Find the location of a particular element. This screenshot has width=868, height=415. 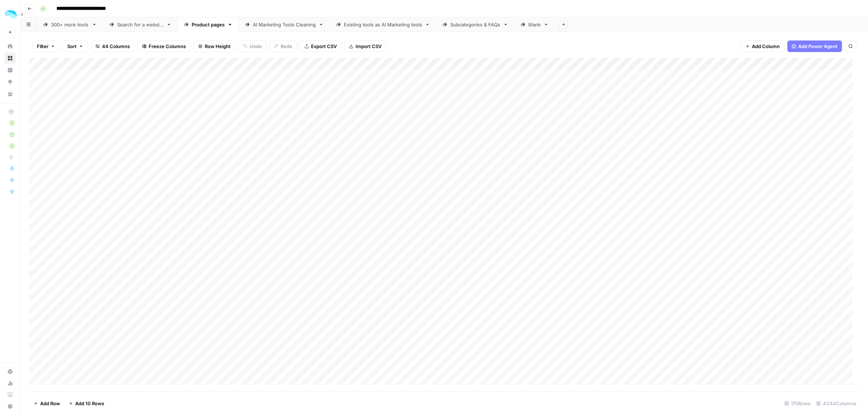

a: 300+ more tools is located at coordinates (70, 24).